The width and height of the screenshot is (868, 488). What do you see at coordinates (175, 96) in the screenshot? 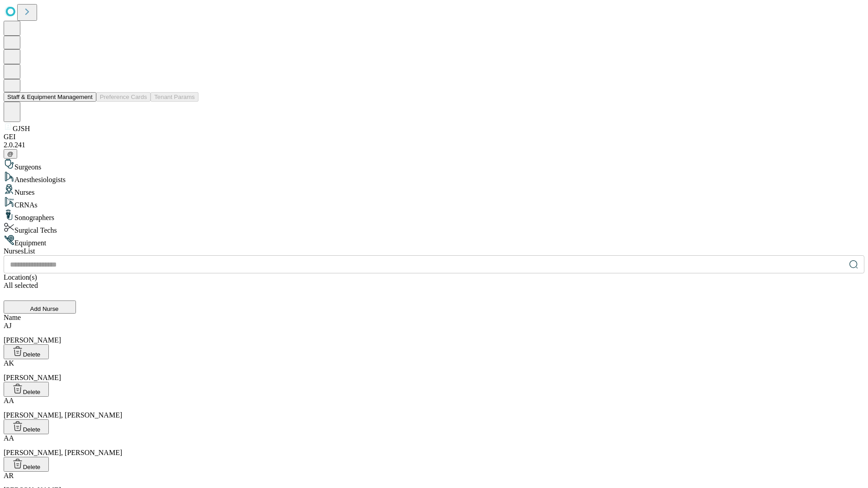
I see `button: Tenant Params` at bounding box center [175, 96].